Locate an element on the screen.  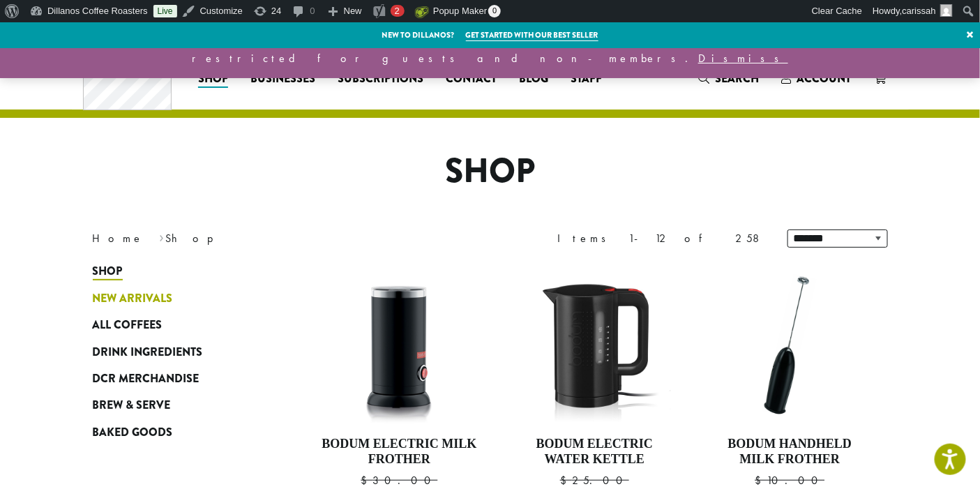
a: New Arrivals is located at coordinates (176, 299).